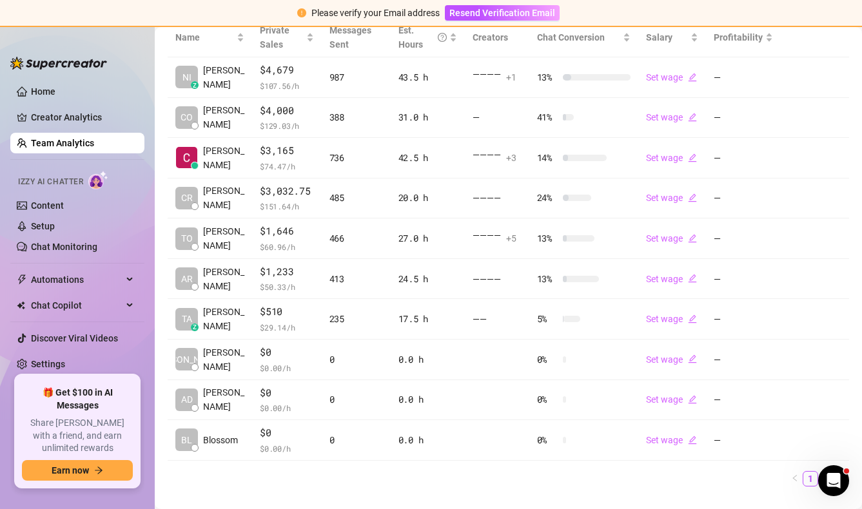 The image size is (862, 509). Describe the element at coordinates (21, 306) in the screenshot. I see `img: Chat Copilot` at that location.